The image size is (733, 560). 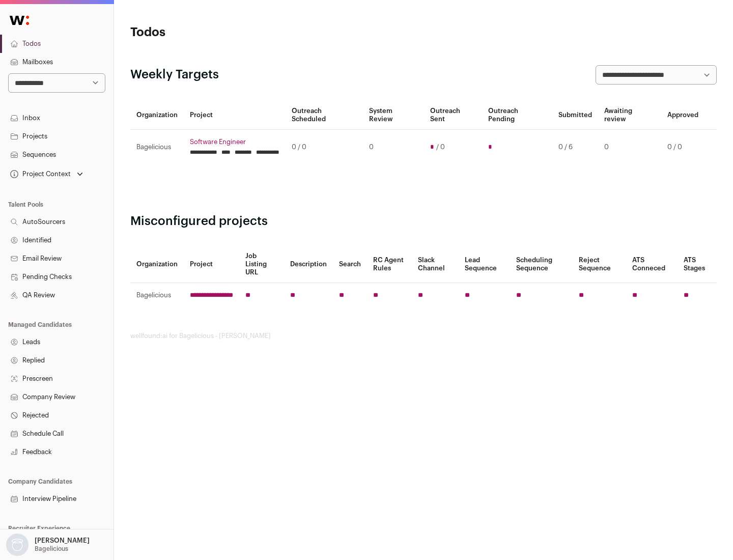 I want to click on th: Search, so click(x=350, y=265).